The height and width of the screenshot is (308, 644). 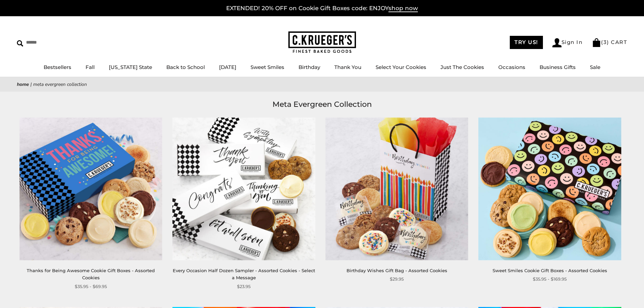 I want to click on span: $23.95, so click(x=244, y=286).